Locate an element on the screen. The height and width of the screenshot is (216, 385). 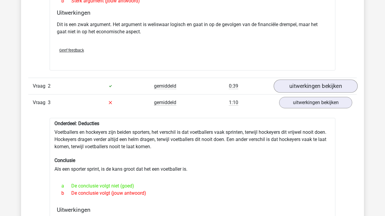
p: Dit is een zwak argument. Het argument is weliswaar logisch en gaat in op de gevolgen van de fina... is located at coordinates (192, 28).